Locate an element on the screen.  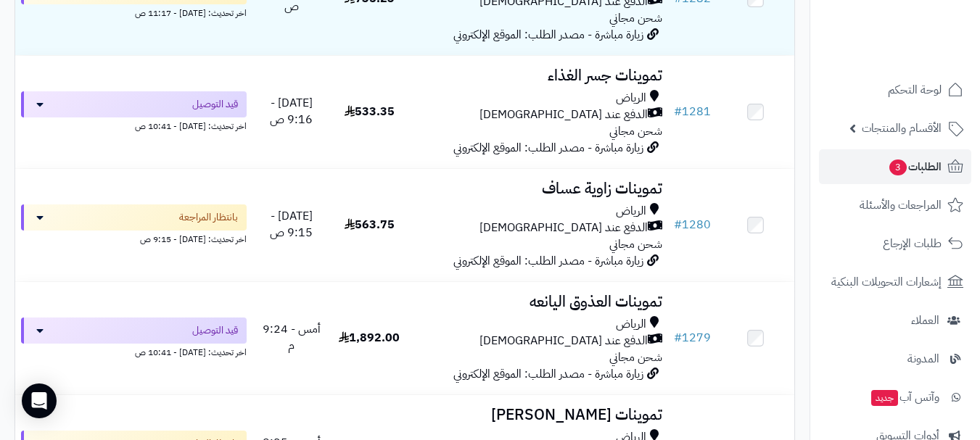
span: وآتس آب is located at coordinates (905, 398).